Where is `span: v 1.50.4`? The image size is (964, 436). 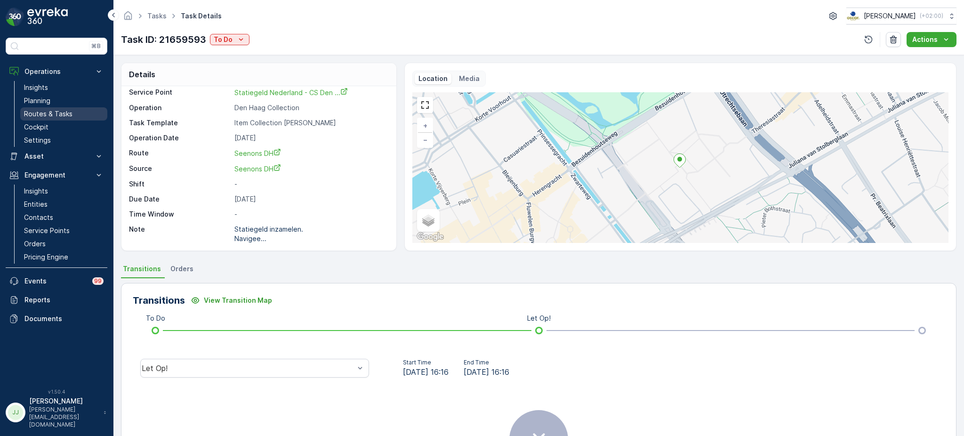 span: v 1.50.4 is located at coordinates (56, 392).